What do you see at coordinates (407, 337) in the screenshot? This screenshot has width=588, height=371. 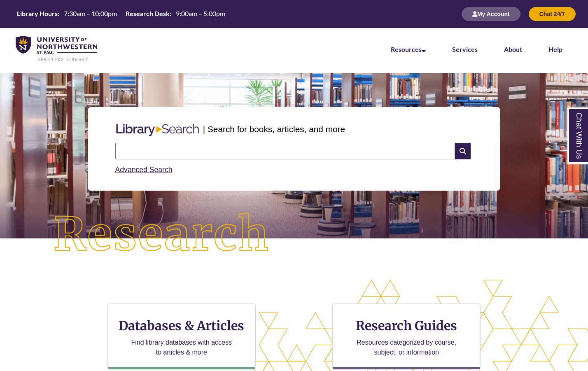 I see `a: Research Guides Resources categorized by course, subject, or information` at bounding box center [407, 337].